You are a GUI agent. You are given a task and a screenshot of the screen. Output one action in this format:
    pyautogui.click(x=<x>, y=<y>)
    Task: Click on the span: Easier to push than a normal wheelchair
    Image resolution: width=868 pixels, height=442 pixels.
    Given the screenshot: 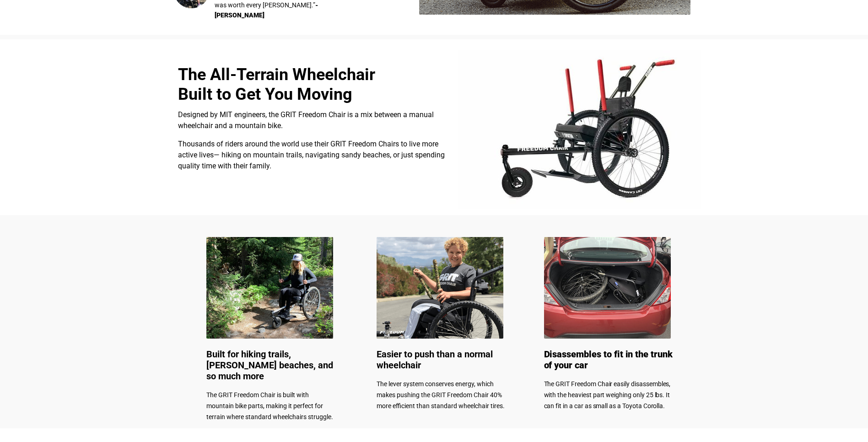 What is the action you would take?
    pyautogui.click(x=434, y=360)
    